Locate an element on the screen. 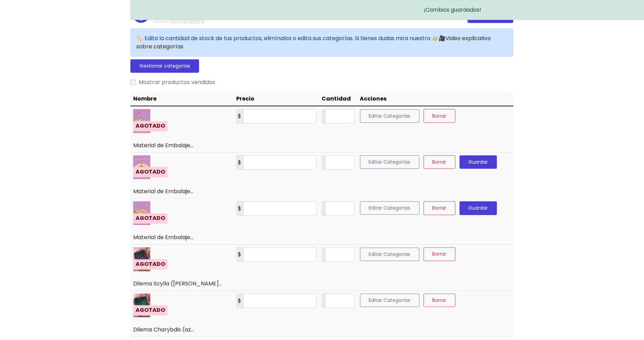 This screenshot has height=340, width=644. label: Mostrar productos vendidos is located at coordinates (177, 82).